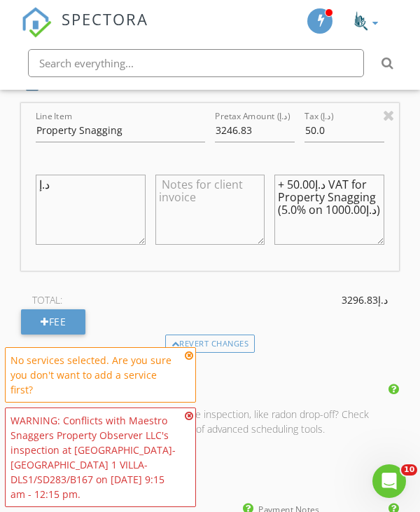 The height and width of the screenshot is (512, 420). I want to click on div: No services selected. Are you sure you don't want to add a service first?, so click(95, 374).